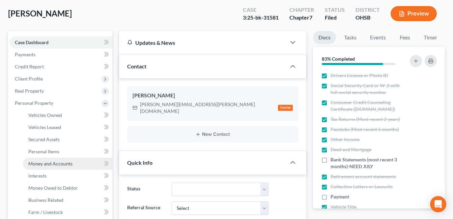 The width and height of the screenshot is (453, 219). Describe the element at coordinates (365, 130) in the screenshot. I see `span: Paystubs (Most recent 6 months)` at that location.